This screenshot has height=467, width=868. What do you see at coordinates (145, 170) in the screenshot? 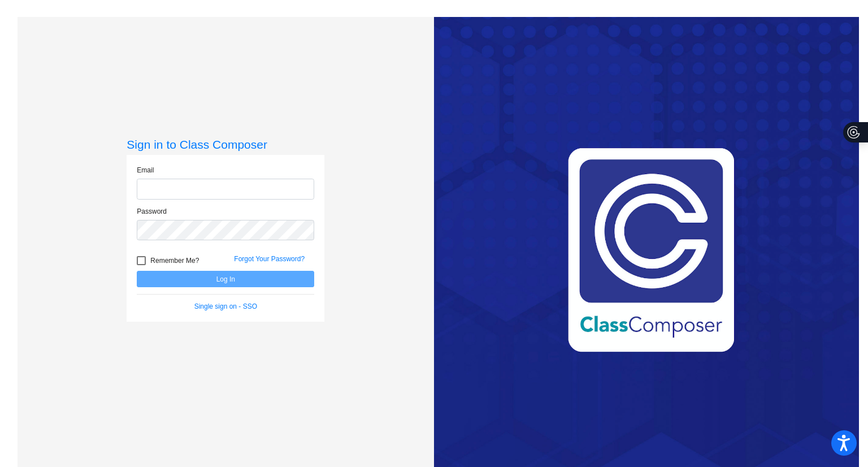
I see `label: Email` at bounding box center [145, 170].